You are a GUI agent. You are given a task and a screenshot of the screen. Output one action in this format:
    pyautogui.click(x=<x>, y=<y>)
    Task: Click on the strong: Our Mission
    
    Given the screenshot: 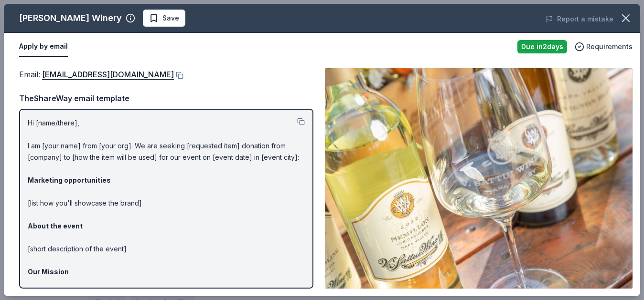 What is the action you would take?
    pyautogui.click(x=48, y=272)
    